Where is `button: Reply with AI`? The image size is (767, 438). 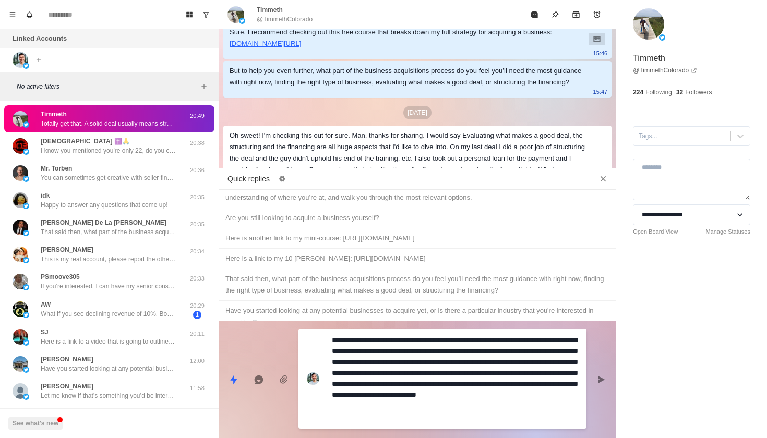 button: Reply with AI is located at coordinates (259, 380).